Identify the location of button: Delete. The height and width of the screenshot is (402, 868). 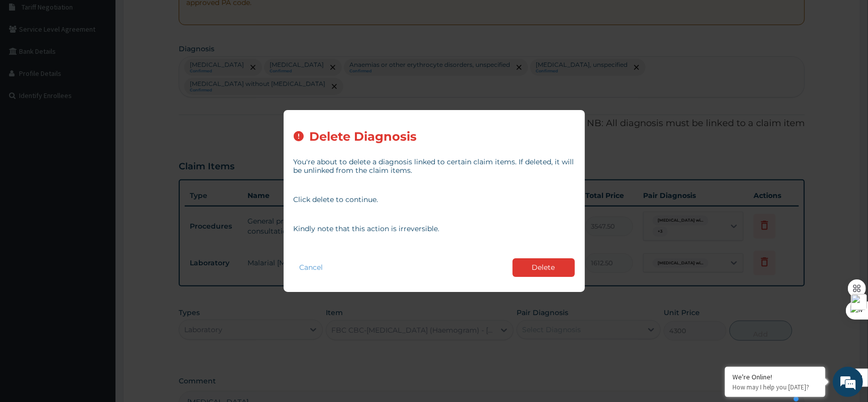
(544, 267).